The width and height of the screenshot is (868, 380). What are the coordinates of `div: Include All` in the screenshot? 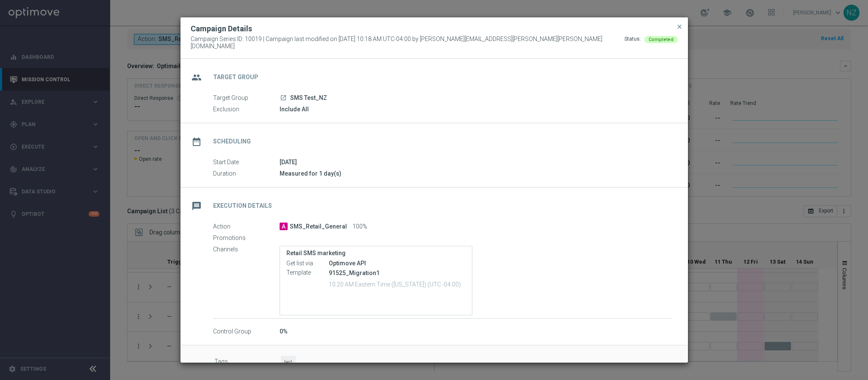 It's located at (475, 109).